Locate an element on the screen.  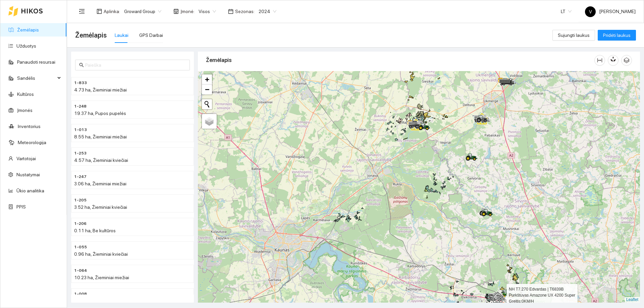
span: Visos is located at coordinates (207, 11).